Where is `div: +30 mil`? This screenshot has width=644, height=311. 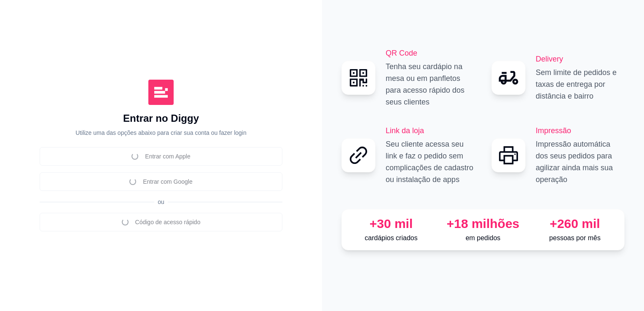
div: +30 mil is located at coordinates (391, 224).